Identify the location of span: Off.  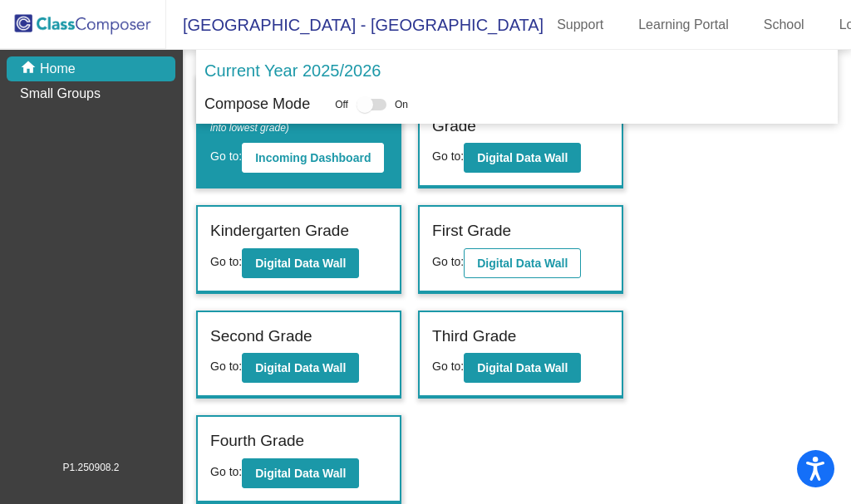
(341, 105).